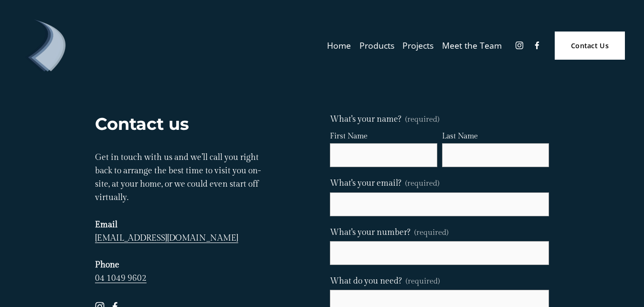 This screenshot has height=307, width=644. What do you see at coordinates (383, 137) in the screenshot?
I see `div: First Name` at bounding box center [383, 137].